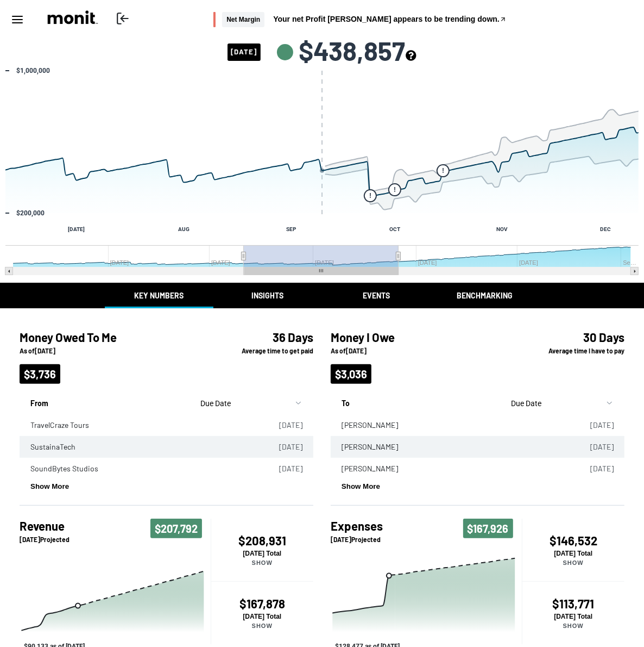 The image size is (644, 647). I want to click on p: From, so click(108, 400).